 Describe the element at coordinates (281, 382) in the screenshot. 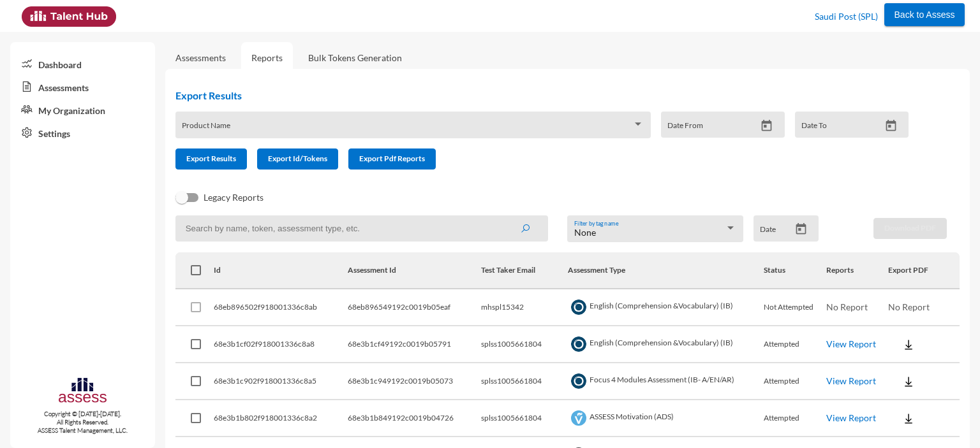

I see `td: 68e3b1c902f918001336c8a5` at that location.